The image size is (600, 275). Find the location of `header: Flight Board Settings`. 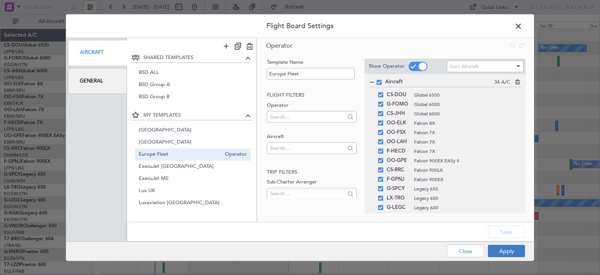

header: Flight Board Settings is located at coordinates (300, 26).